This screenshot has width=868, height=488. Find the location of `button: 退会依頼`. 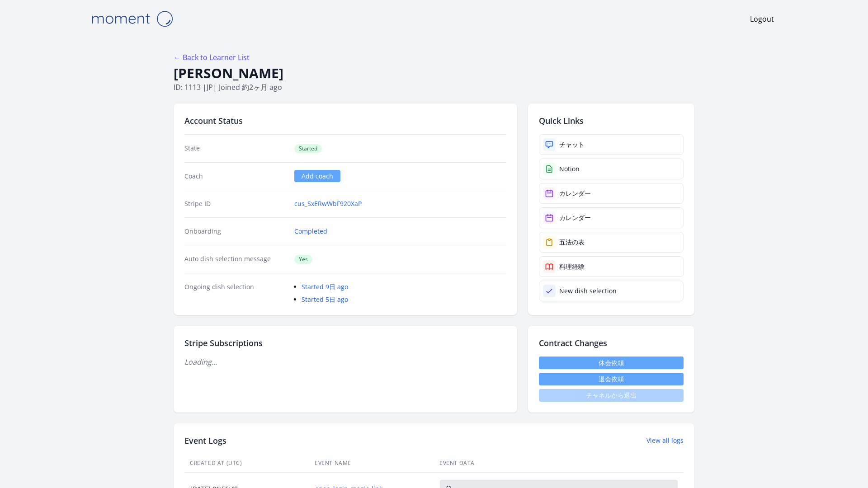

button: 退会依頼 is located at coordinates (611, 380).